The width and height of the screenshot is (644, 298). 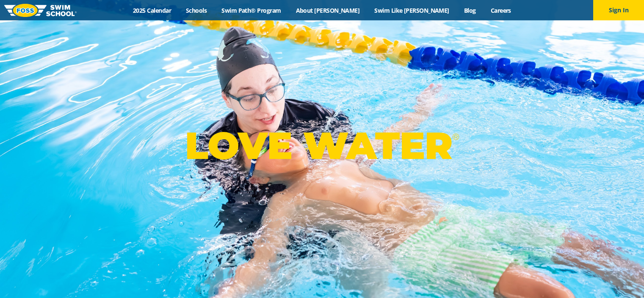 What do you see at coordinates (500, 10) in the screenshot?
I see `a: Careers` at bounding box center [500, 10].